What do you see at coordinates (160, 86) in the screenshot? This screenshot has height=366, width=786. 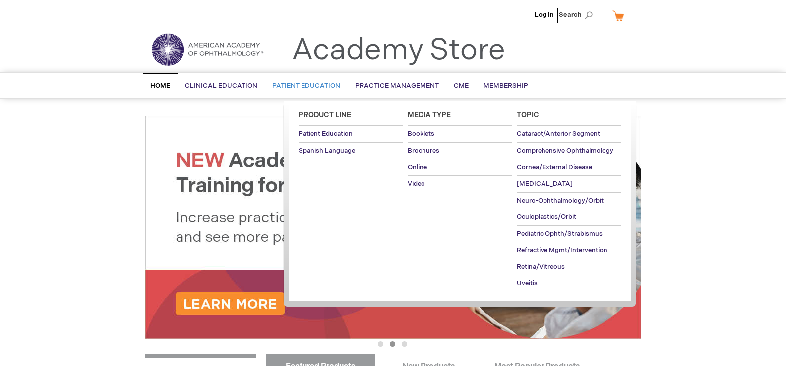 I see `span: Home` at bounding box center [160, 86].